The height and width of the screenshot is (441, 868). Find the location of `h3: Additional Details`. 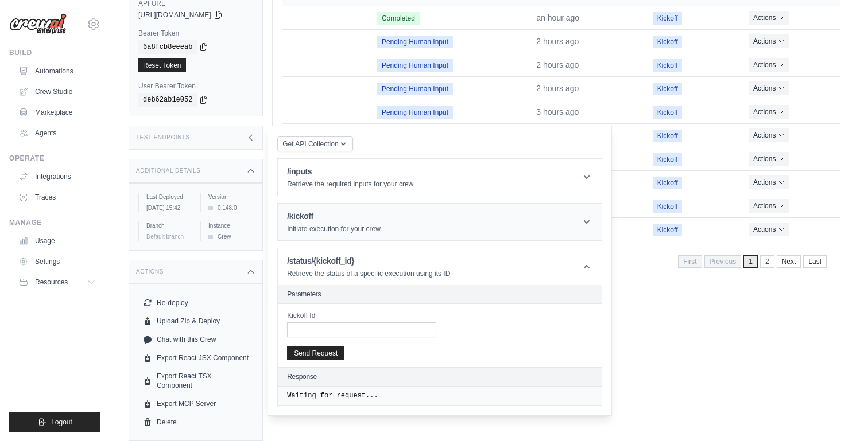

h3: Additional Details is located at coordinates (168, 171).